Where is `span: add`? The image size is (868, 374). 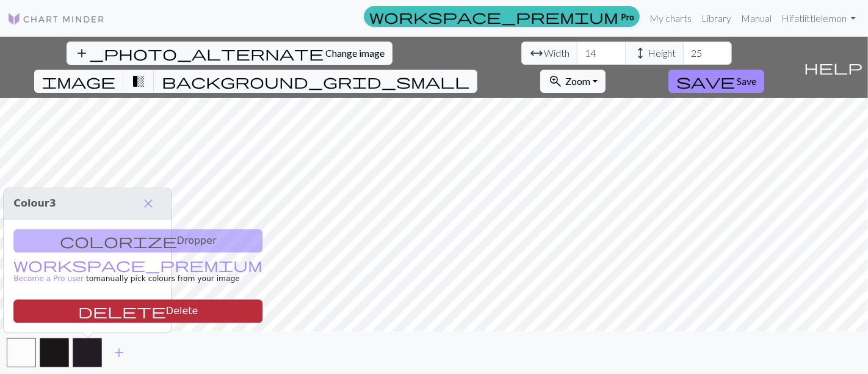 span: add is located at coordinates (119, 352).